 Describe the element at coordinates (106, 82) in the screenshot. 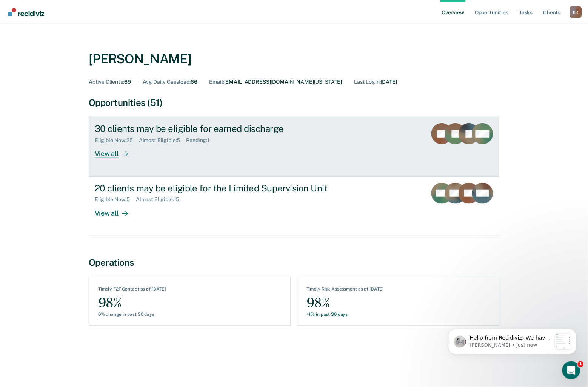

I see `span: Active Clients :` at that location.